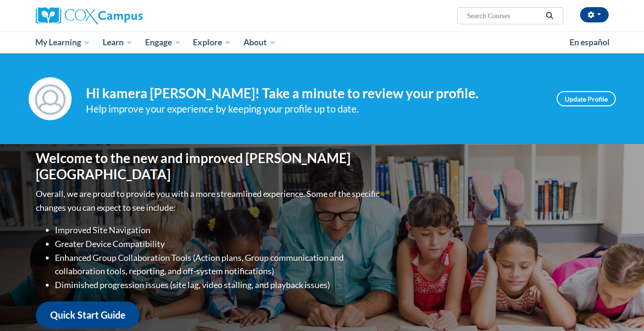  I want to click on a: Update Profile, so click(586, 99).